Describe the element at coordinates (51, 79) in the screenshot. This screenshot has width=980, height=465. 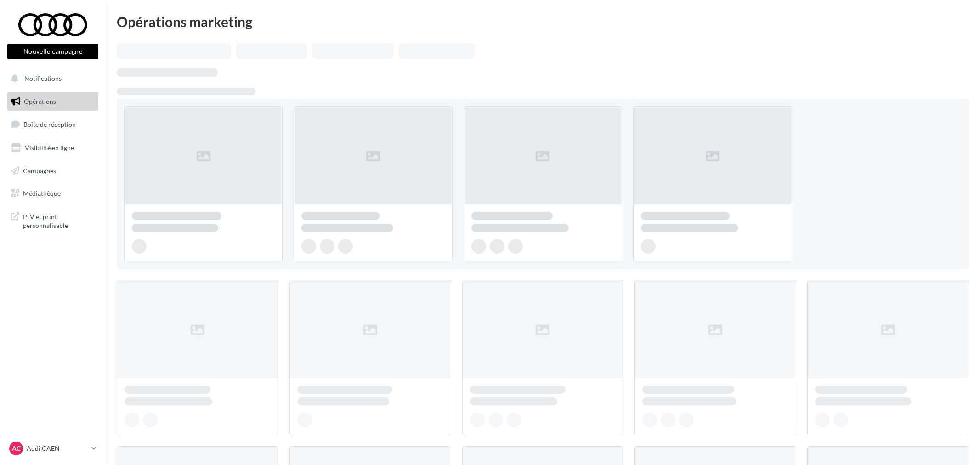
I see `button: Notifications` at that location.